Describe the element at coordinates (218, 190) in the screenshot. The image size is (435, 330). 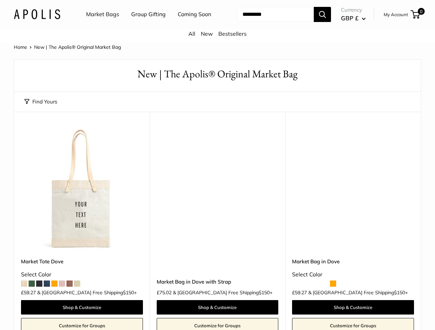
I see `a: Market Bag in Dove with StrapMarket Bag in Dove with Strap` at that location.